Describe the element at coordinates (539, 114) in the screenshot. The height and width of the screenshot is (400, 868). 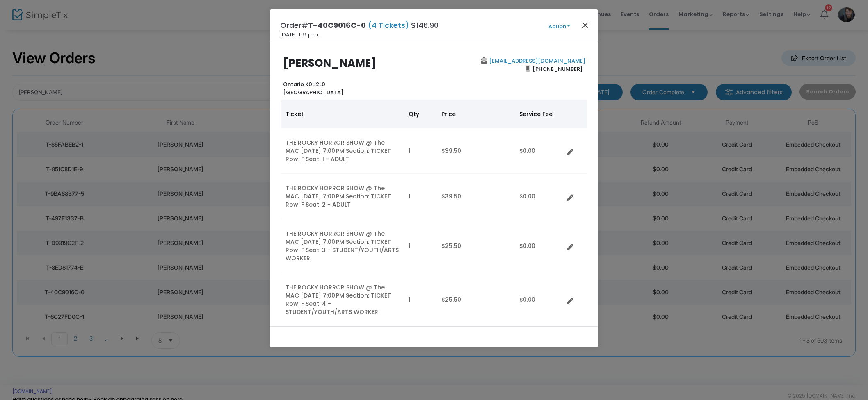
I see `th: Service Fee` at that location.